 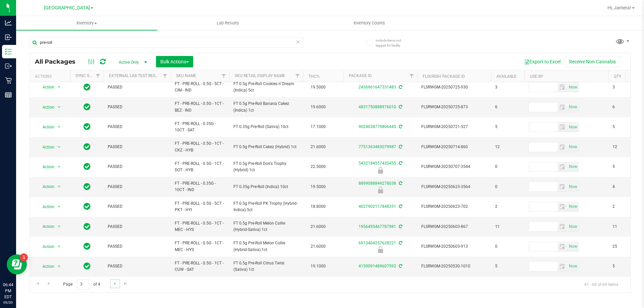 I want to click on a: Sku Retail Display Name, so click(x=260, y=76).